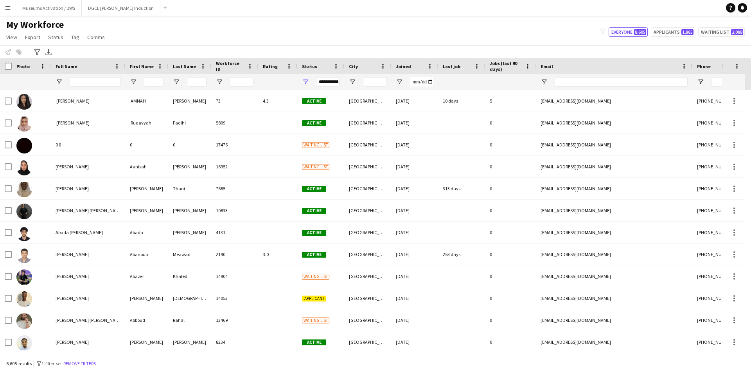 The image size is (751, 370). What do you see at coordinates (235, 166) in the screenshot?
I see `div: 16952` at bounding box center [235, 166].